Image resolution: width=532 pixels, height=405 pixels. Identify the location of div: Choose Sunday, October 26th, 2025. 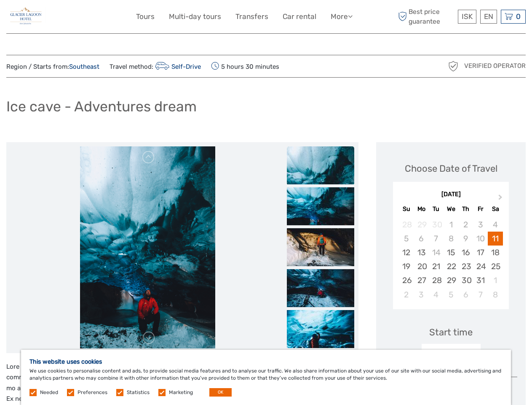
(406, 280).